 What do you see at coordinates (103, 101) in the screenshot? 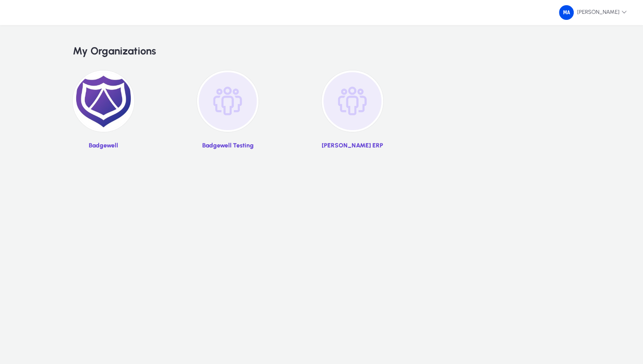
I see `img: 2.png` at bounding box center [103, 101].